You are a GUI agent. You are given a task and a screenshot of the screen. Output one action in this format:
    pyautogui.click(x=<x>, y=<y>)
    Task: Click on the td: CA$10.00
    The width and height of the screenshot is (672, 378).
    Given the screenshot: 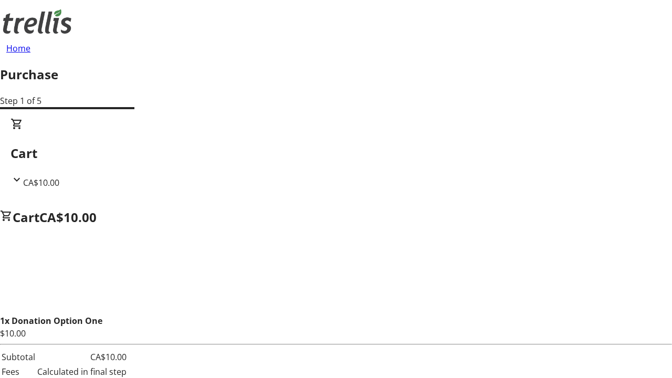 What is the action you would take?
    pyautogui.click(x=82, y=357)
    